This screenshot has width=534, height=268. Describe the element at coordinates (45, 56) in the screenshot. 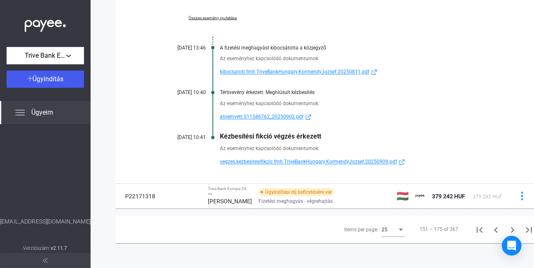

I see `span: Trive Bank Europe Zrt.` at that location.